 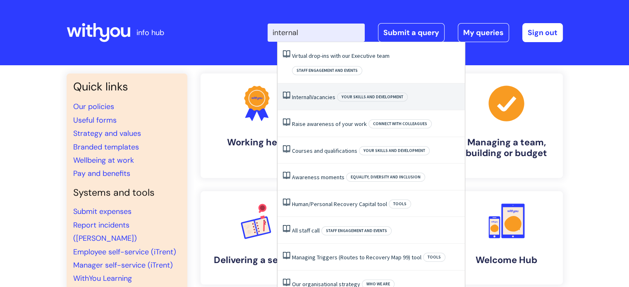 I want to click on a: Awareness moments, so click(x=318, y=177).